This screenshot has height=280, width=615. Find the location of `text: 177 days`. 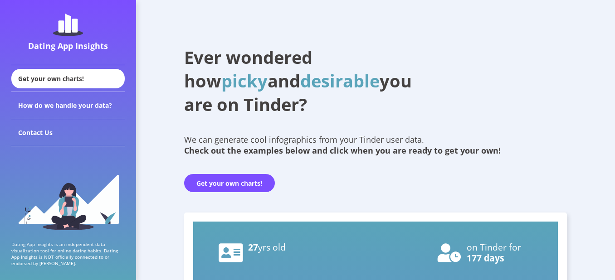

text: 177 days is located at coordinates (485, 259).